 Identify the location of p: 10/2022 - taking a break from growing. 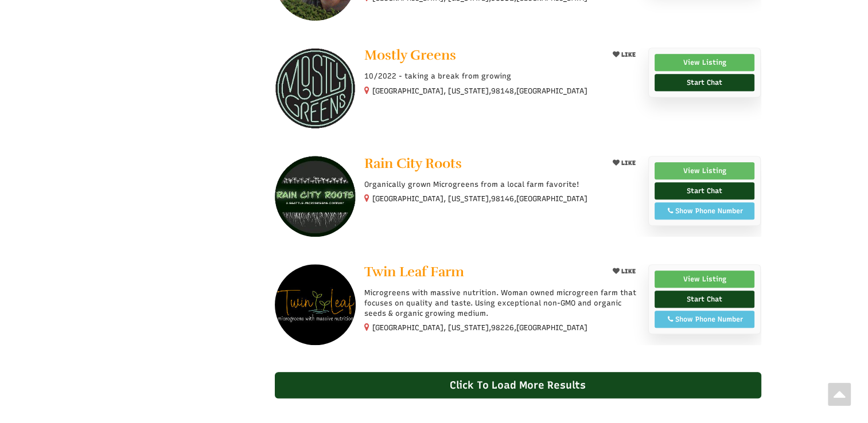
(502, 76).